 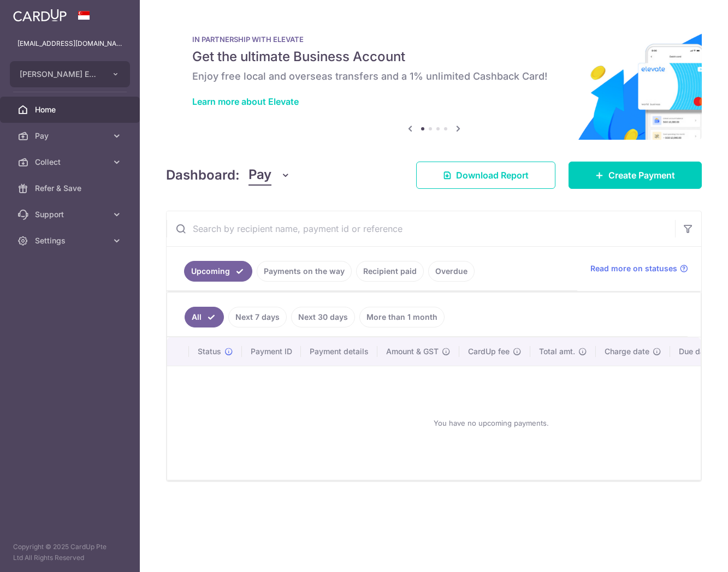 What do you see at coordinates (218, 271) in the screenshot?
I see `a: Upcoming` at bounding box center [218, 271].